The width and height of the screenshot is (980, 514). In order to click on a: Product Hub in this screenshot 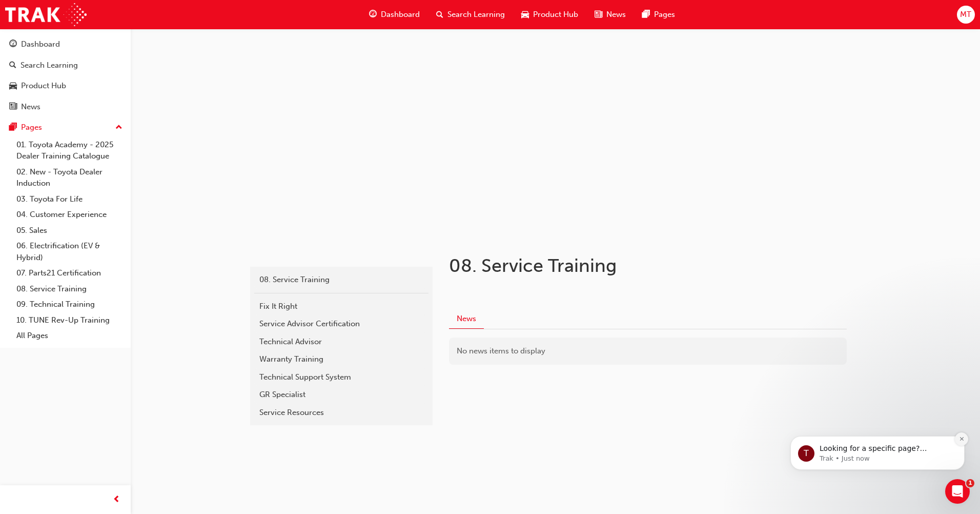, I will do `click(65, 85)`.